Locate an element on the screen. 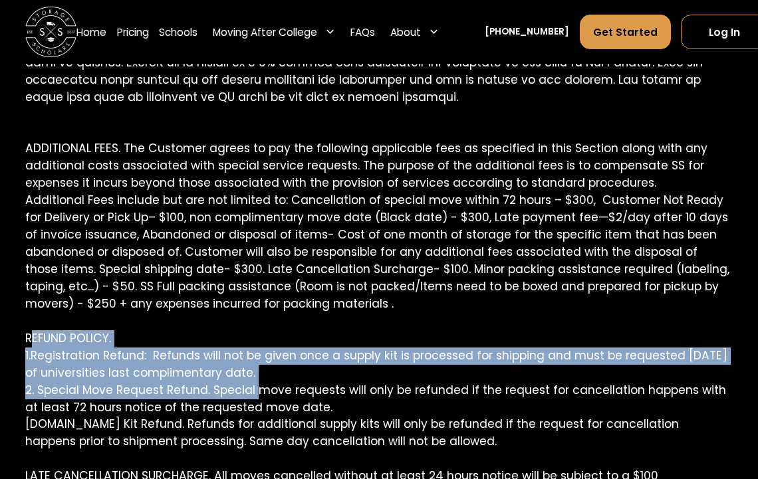 This screenshot has width=758, height=479. img: Storage Scholars main logo is located at coordinates (51, 32).